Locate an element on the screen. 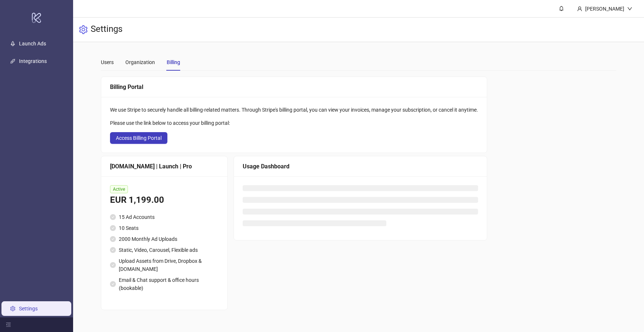  span: setting is located at coordinates (84, 30).